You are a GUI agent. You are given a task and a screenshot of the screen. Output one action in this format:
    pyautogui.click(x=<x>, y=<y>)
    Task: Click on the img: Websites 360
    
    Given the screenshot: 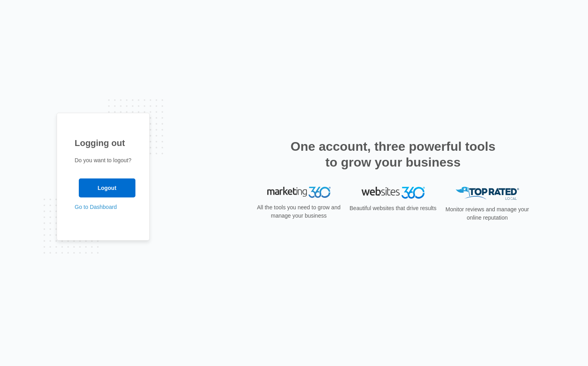 What is the action you would take?
    pyautogui.click(x=393, y=193)
    